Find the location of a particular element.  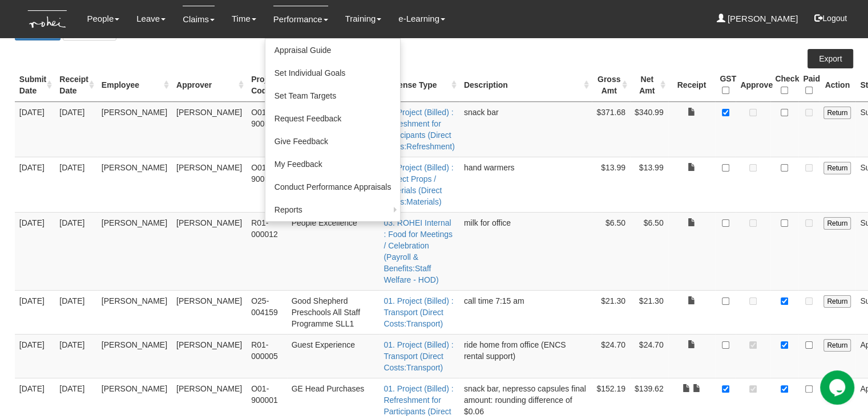

th: Project Code : activate to sort column ascending is located at coordinates (267, 85).